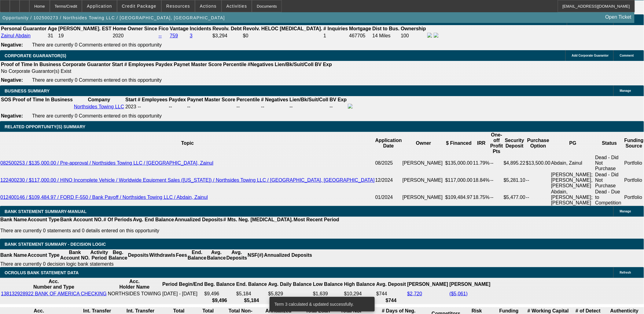 The width and height of the screenshot is (644, 314). Describe the element at coordinates (389, 143) in the screenshot. I see `th: Application Date` at that location.